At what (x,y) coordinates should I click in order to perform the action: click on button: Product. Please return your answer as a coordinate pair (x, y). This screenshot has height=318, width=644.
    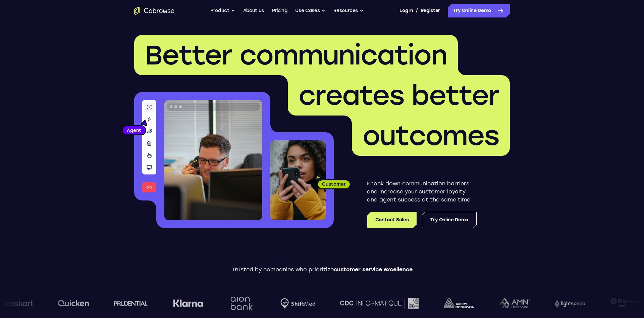
    Looking at the image, I should click on (223, 11).